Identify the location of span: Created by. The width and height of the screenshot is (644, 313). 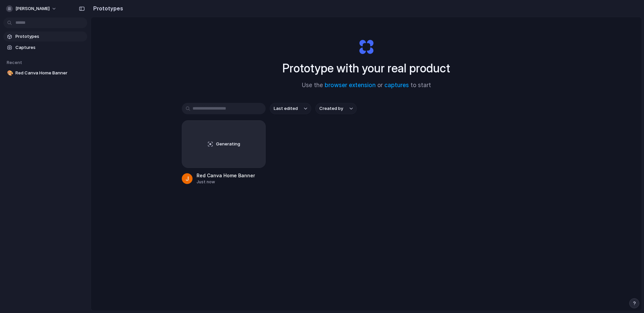
(331, 108).